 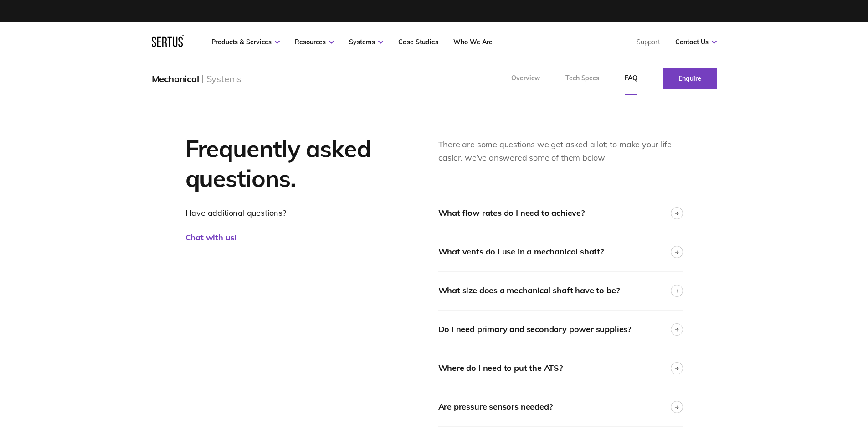 I want to click on a: Case Studies, so click(x=418, y=42).